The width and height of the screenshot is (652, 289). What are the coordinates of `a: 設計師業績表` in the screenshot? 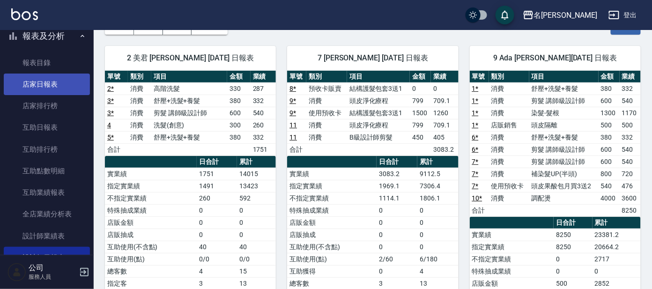 It's located at (47, 236).